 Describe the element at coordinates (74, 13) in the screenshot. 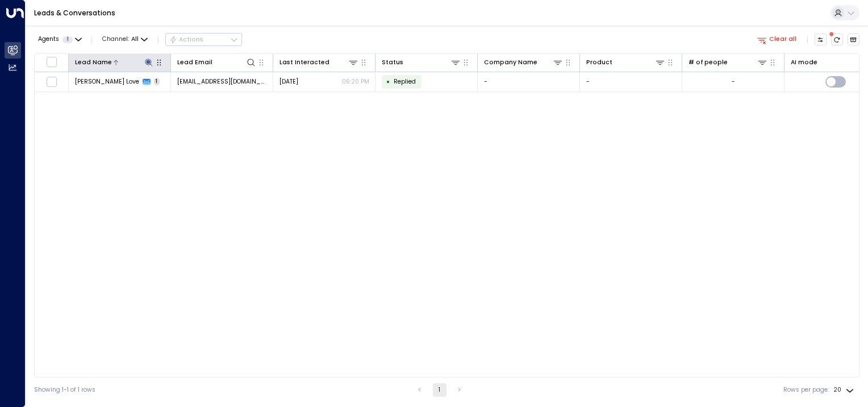

I see `a: Leads & Conversations` at that location.